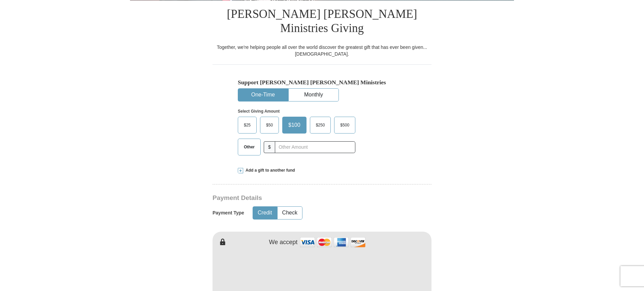 The width and height of the screenshot is (644, 291). Describe the element at coordinates (322, 51) in the screenshot. I see `div: Together, we're helping people all over the world discover the greatest gift that has ever been g...` at that location.